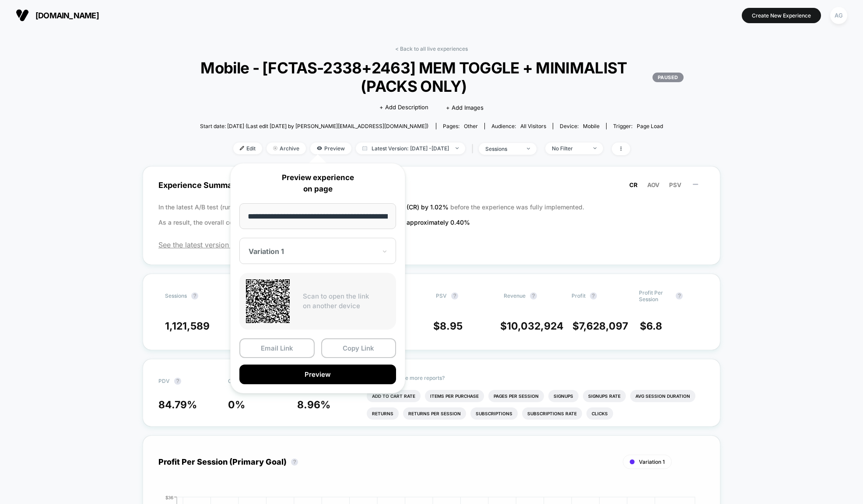 The height and width of the screenshot is (504, 863). What do you see at coordinates (461, 125) in the screenshot?
I see `div: Pages:` at bounding box center [461, 125].